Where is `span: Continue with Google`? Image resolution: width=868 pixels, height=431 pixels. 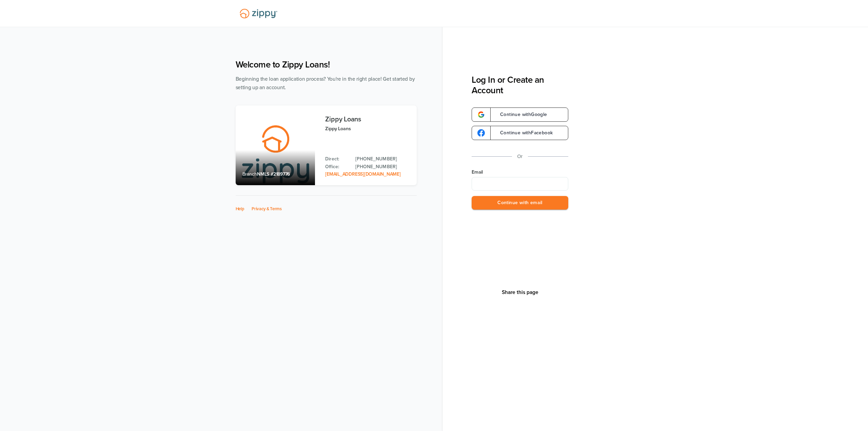 span: Continue with Google is located at coordinates (520, 114).